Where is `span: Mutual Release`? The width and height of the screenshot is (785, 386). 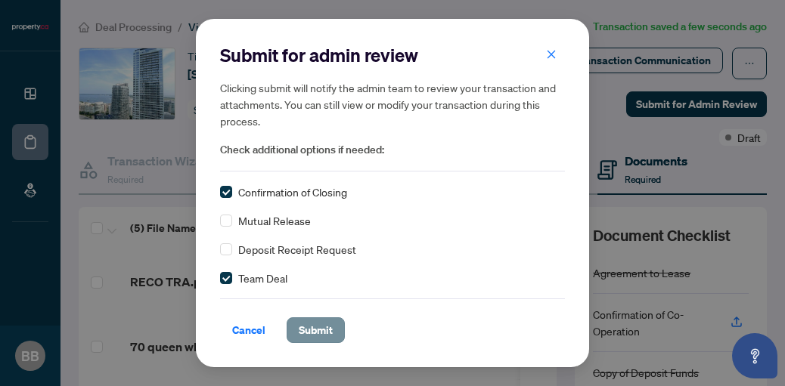
span: Mutual Release is located at coordinates (274, 221).